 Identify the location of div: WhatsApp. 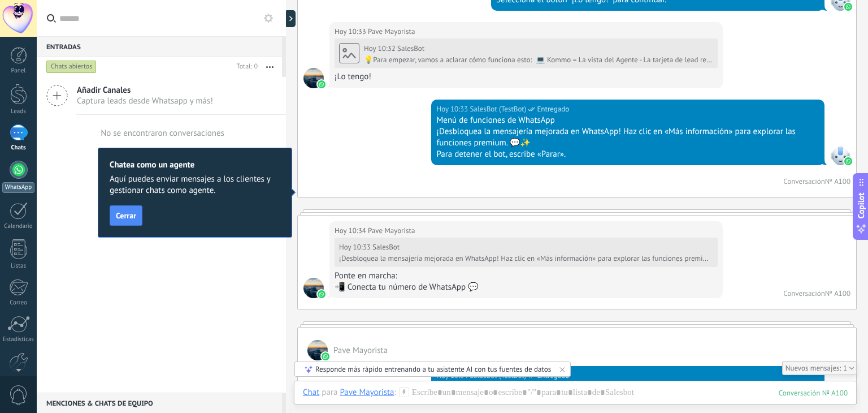
(18, 187).